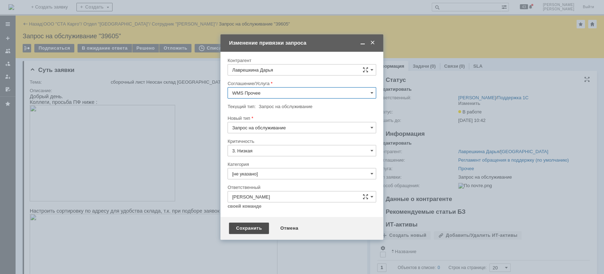 The height and width of the screenshot is (274, 604). What do you see at coordinates (303, 43) in the screenshot?
I see `div: Изменение привязки запроса` at bounding box center [303, 43].